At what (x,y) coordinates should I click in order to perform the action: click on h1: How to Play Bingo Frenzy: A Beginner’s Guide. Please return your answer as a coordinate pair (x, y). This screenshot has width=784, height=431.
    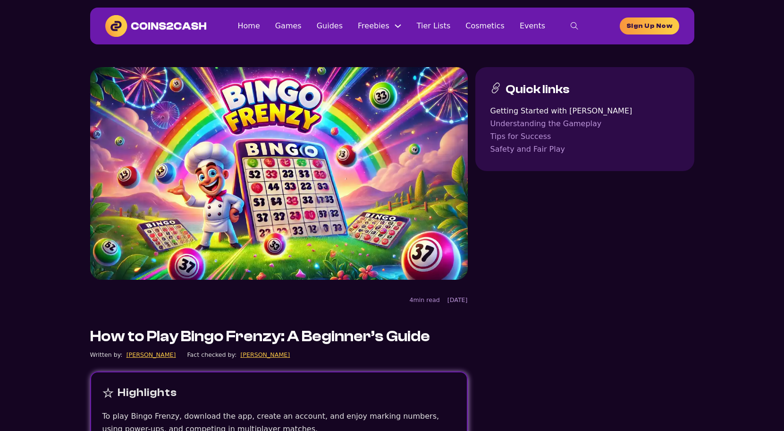
    Looking at the image, I should click on (260, 336).